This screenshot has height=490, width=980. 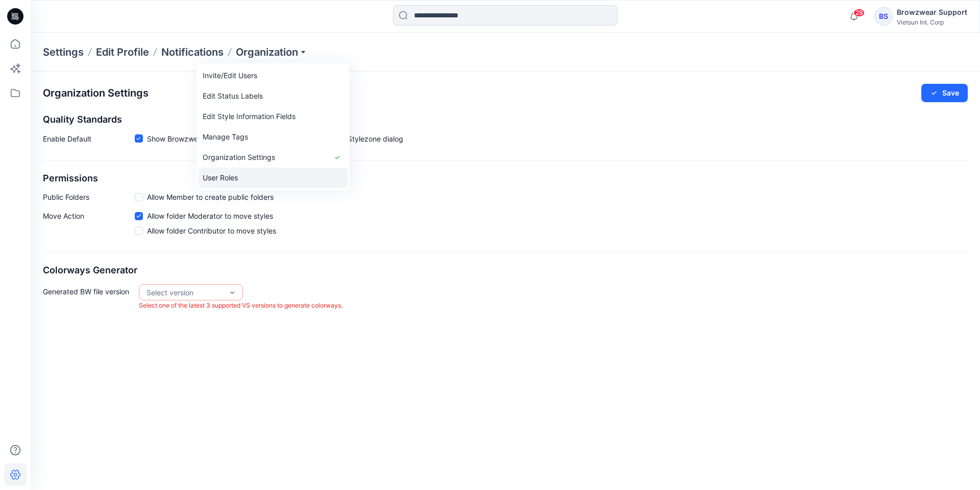 I want to click on a: Organization Settings, so click(x=273, y=158).